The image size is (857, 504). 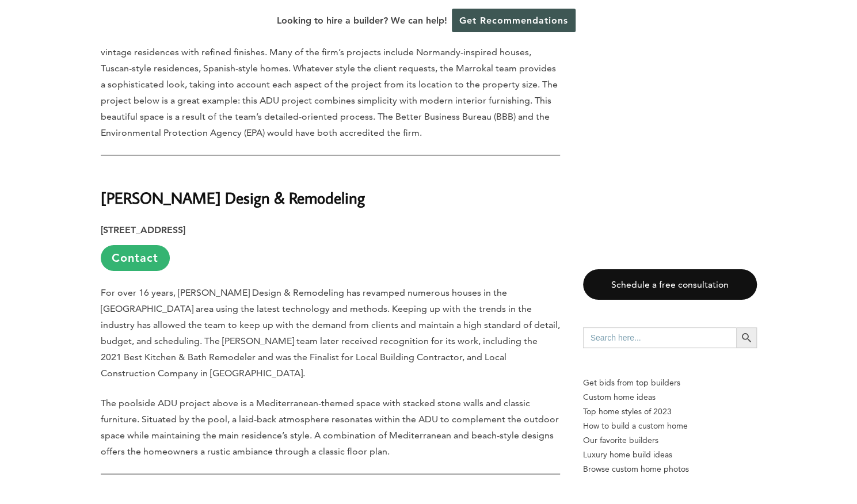 What do you see at coordinates (670, 426) in the screenshot?
I see `a: How to build a custom home` at bounding box center [670, 426].